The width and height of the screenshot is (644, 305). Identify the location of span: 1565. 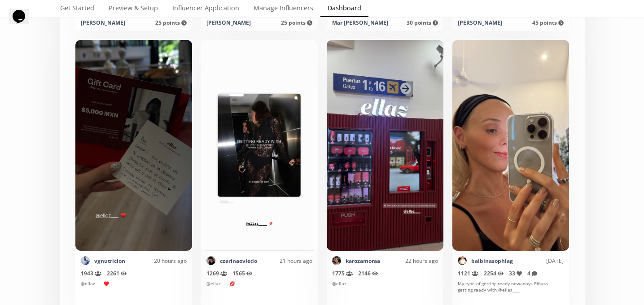
(243, 273).